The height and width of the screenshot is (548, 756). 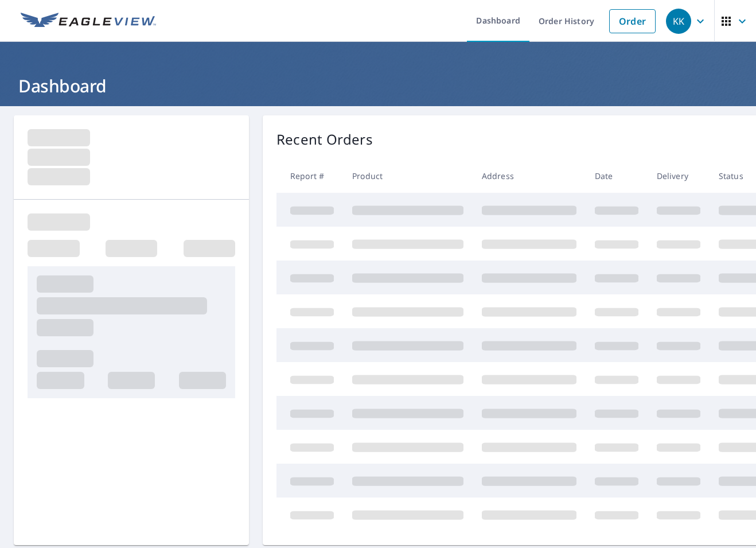 I want to click on img: EV Logo, so click(x=89, y=21).